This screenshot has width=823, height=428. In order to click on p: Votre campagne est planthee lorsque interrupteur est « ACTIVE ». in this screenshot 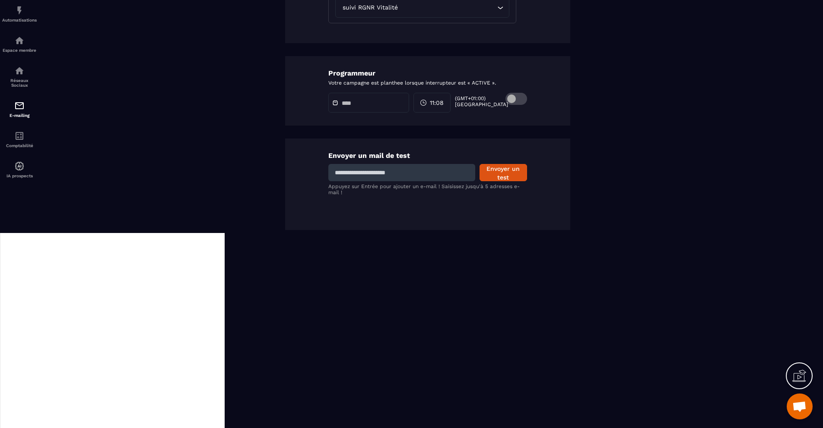, I will do `click(428, 83)`.